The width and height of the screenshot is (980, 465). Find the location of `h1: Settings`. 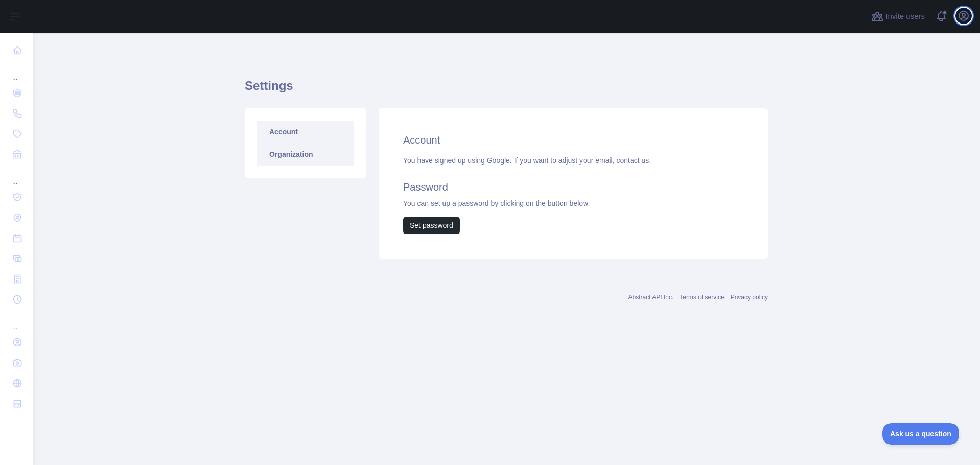

h1: Settings is located at coordinates (506, 90).